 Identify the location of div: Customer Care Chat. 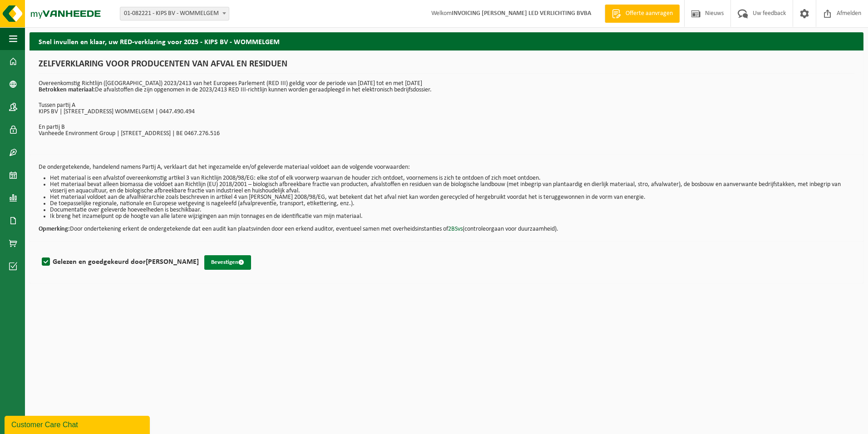
(73, 11).